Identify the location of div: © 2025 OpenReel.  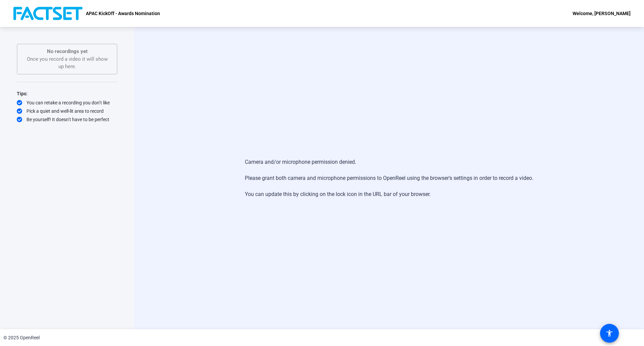
(21, 338).